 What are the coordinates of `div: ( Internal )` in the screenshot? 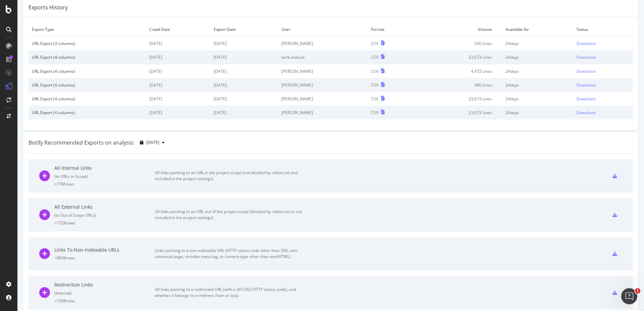 It's located at (104, 293).